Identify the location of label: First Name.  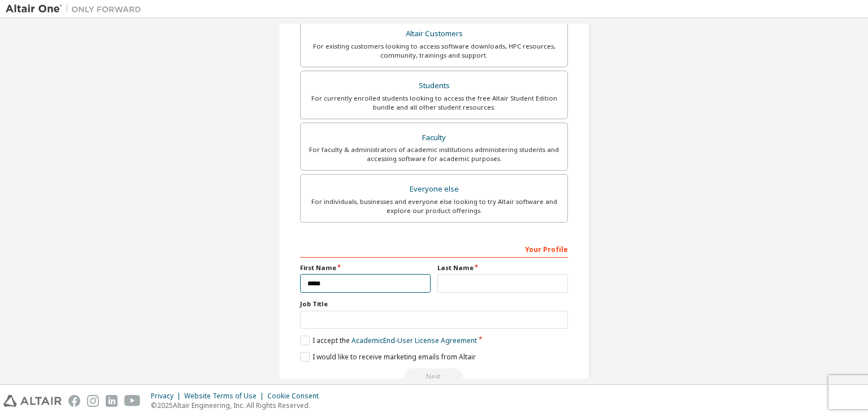
(365, 268).